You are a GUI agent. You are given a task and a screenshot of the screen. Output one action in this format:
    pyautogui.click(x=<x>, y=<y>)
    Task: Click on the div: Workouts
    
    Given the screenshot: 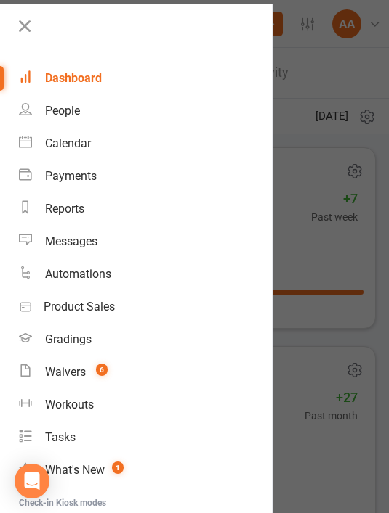 What is the action you would take?
    pyautogui.click(x=69, y=405)
    